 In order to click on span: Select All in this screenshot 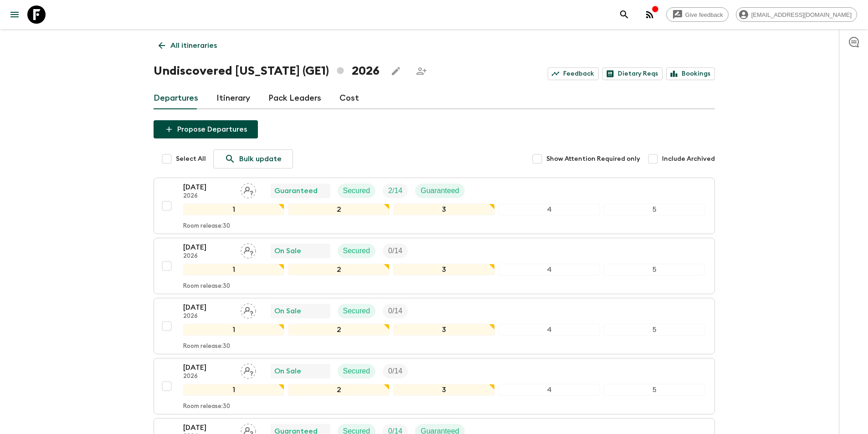, I will do `click(191, 159)`.